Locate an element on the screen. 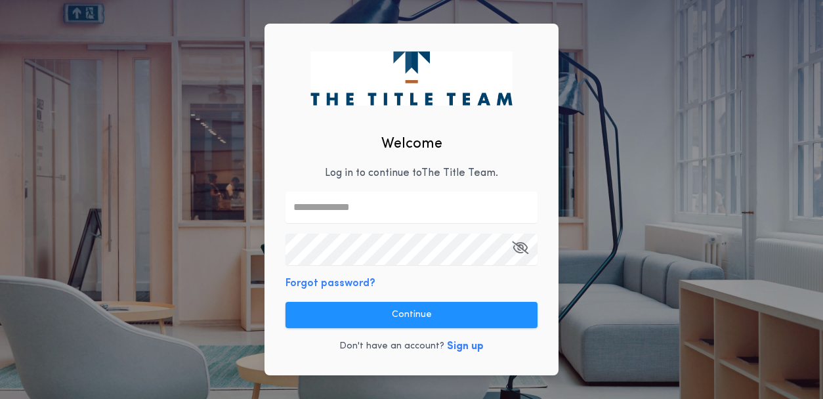 Image resolution: width=823 pixels, height=399 pixels. button: Forgot password? is located at coordinates (330, 284).